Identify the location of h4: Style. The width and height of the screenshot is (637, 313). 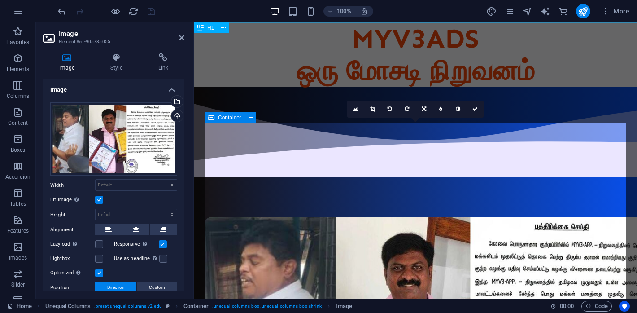
(118, 62).